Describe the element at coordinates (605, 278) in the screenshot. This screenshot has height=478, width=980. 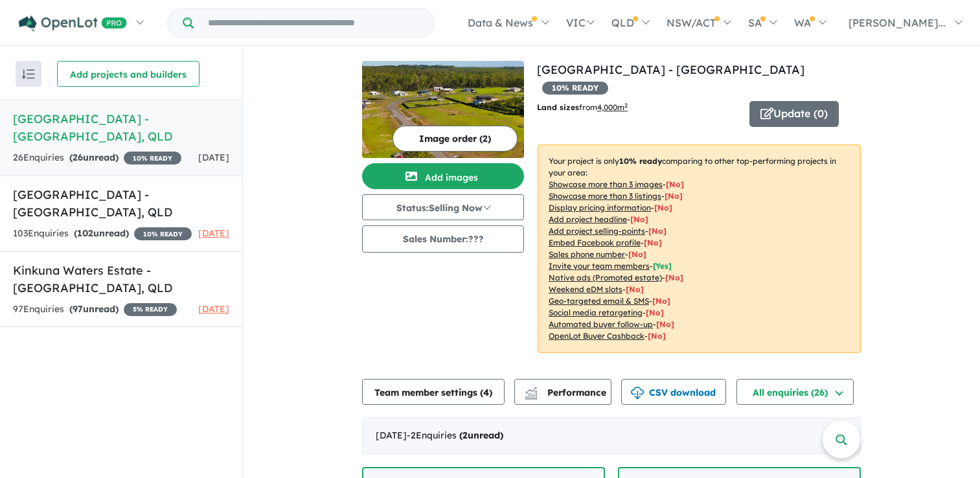
I see `u: Native ads (Promoted estate)` at that location.